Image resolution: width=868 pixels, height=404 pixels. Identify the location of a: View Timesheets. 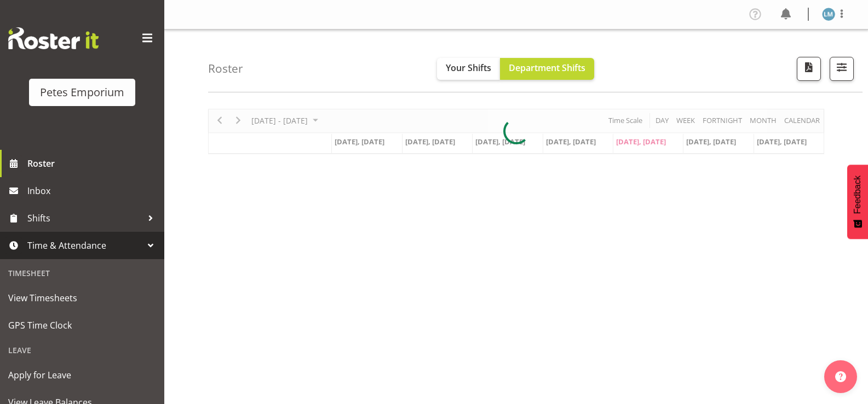
(82, 298).